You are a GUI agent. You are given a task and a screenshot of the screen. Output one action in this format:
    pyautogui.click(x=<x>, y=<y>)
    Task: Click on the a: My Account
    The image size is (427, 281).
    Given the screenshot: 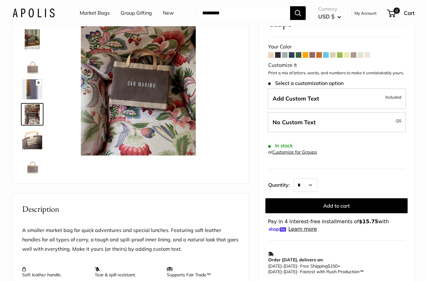 What is the action you would take?
    pyautogui.click(x=365, y=13)
    